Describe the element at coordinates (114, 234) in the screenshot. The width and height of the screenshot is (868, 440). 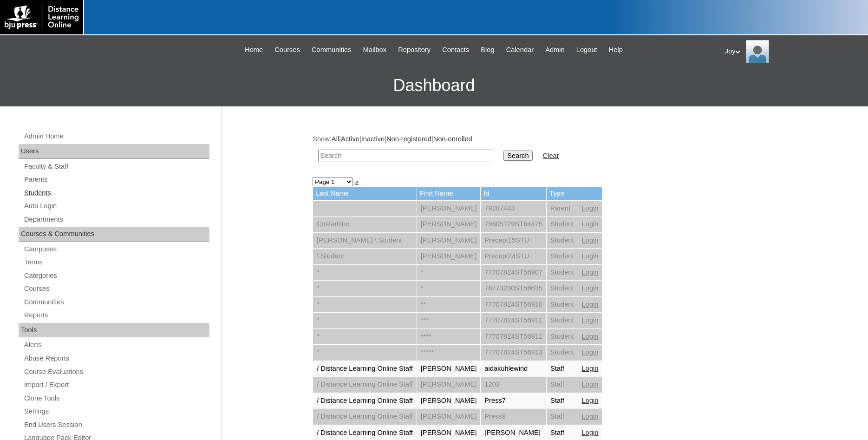
I see `div: Courses & Communities` at that location.